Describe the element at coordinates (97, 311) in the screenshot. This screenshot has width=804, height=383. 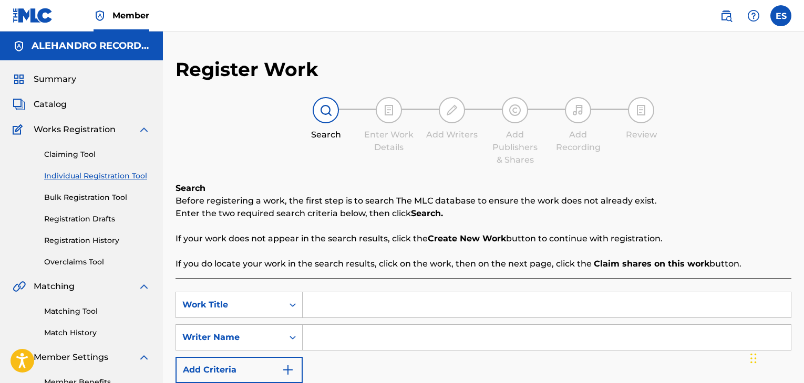
I see `a: Matching Tool` at that location.